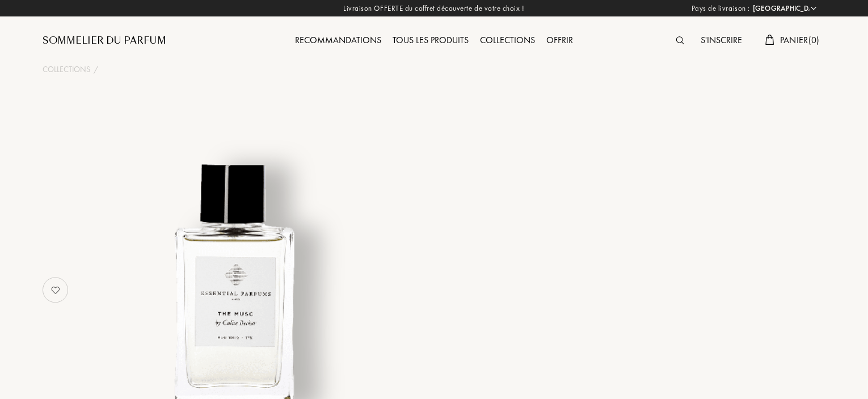 This screenshot has width=868, height=399. Describe the element at coordinates (104, 41) in the screenshot. I see `div: Sommelier du Parfum` at that location.